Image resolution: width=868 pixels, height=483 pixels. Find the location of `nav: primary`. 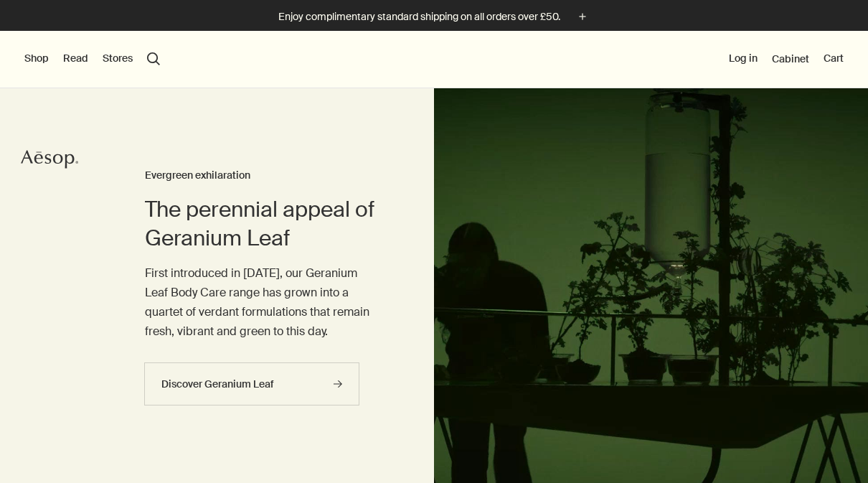

nav: primary is located at coordinates (92, 60).